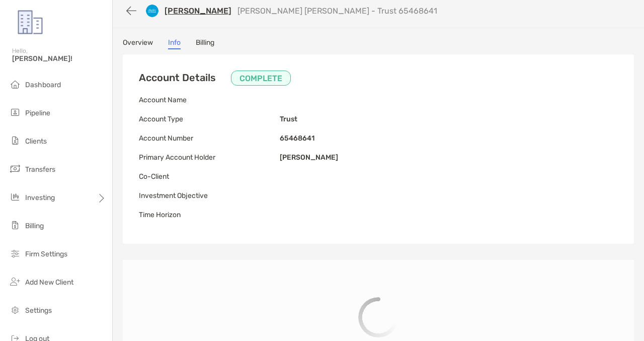 The image size is (644, 341). Describe the element at coordinates (215, 78) in the screenshot. I see `h3: Account Details` at that location.